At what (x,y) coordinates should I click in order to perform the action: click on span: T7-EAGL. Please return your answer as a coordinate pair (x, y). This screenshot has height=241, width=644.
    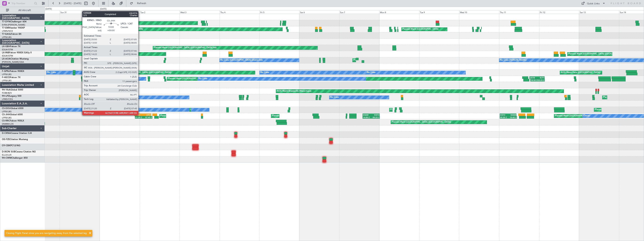
    Looking at the image, I should click on (6, 34).